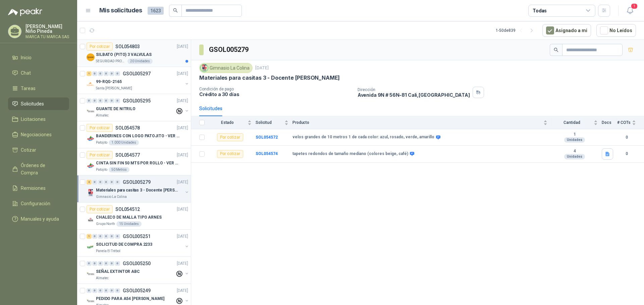 The width and height of the screenshot is (644, 305). I want to click on b: velos grandes de 10 metros 1 de cada color: azul, rosado, verde, amarillo, so click(363, 137).